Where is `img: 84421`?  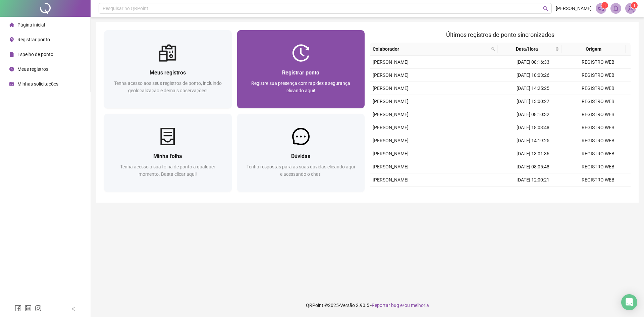 img: 84421 is located at coordinates (630, 8).